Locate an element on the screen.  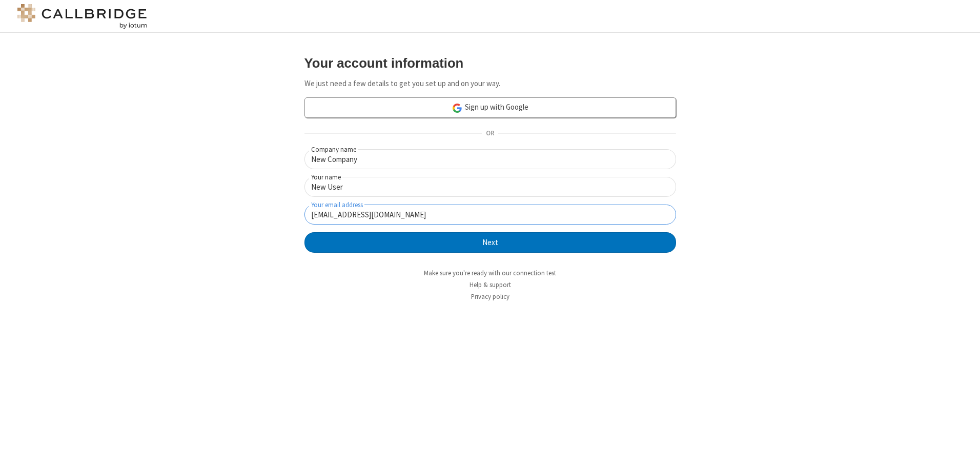
a: Help & support is located at coordinates (490, 284).